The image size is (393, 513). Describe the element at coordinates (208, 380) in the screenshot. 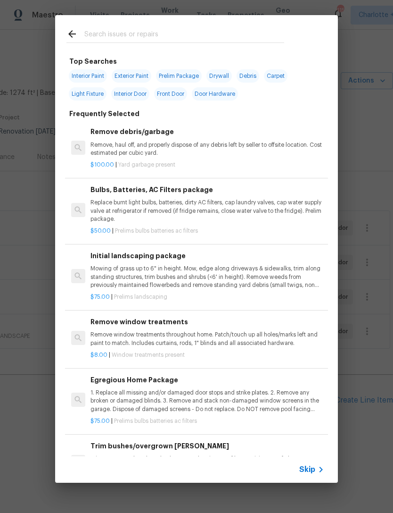

I see `h6: Egregious Home Package` at that location.